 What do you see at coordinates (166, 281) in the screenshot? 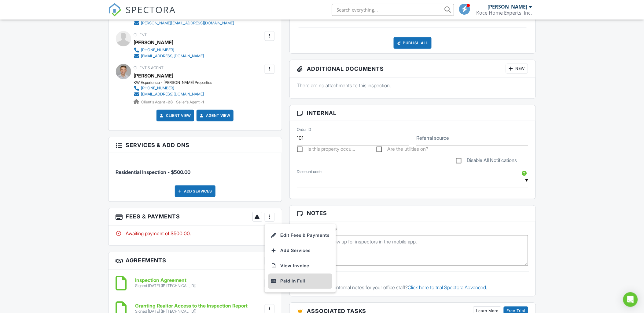
I see `h6: Inspection Agreement` at bounding box center [166, 281].